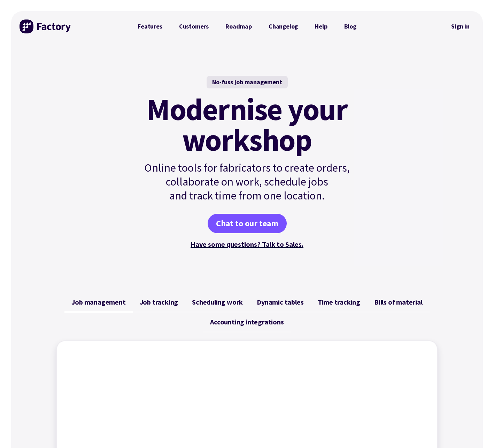  I want to click on img: Factory, so click(46, 26).